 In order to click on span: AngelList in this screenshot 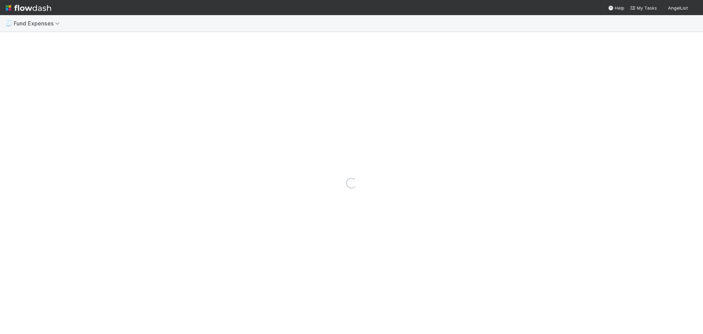, I will do `click(678, 8)`.